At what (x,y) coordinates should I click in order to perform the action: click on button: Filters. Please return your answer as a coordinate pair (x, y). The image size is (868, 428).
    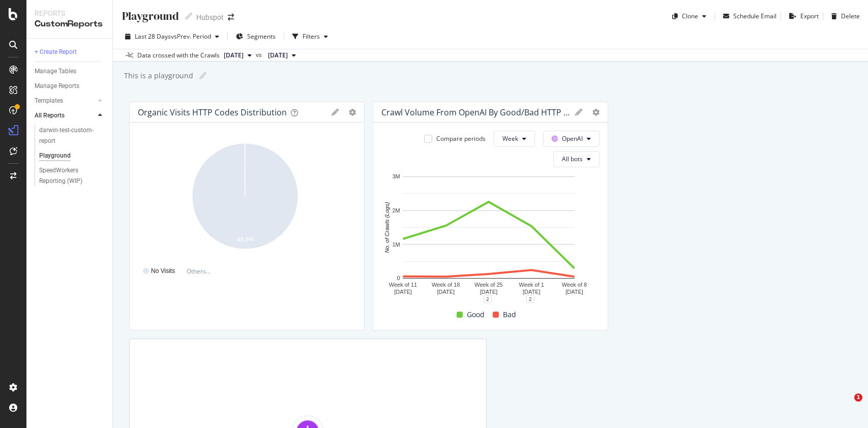
    Looking at the image, I should click on (311, 37).